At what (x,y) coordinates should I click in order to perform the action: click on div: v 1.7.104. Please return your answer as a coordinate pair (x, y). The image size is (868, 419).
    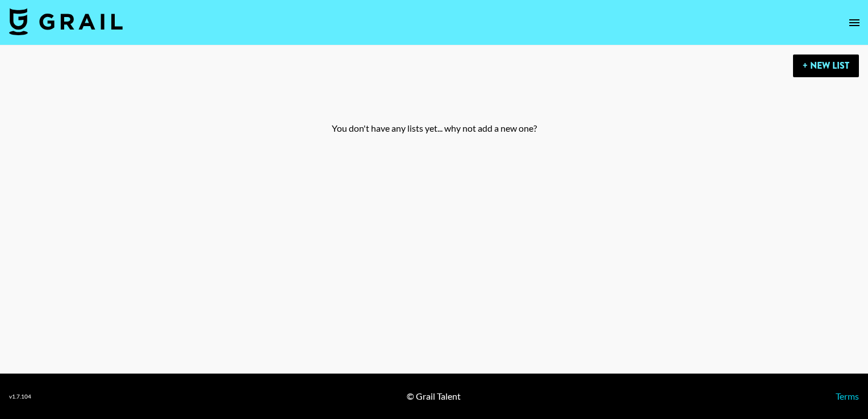
    Looking at the image, I should click on (20, 396).